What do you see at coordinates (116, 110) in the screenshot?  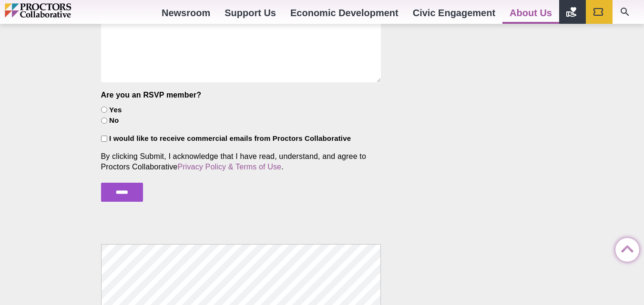 I see `label: Yes` at bounding box center [116, 110].